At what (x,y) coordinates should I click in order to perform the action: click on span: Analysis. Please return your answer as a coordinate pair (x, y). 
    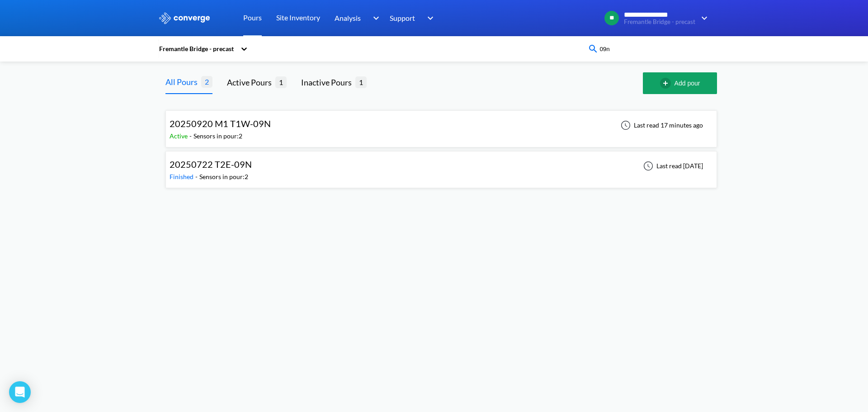
    Looking at the image, I should click on (348, 17).